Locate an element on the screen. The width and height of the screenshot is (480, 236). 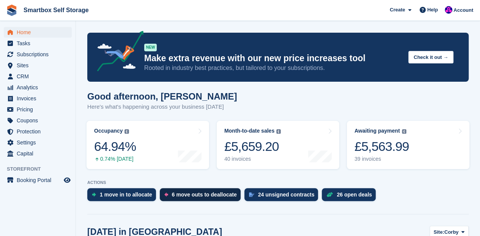
div: Month-to-date sales is located at coordinates (249, 131).